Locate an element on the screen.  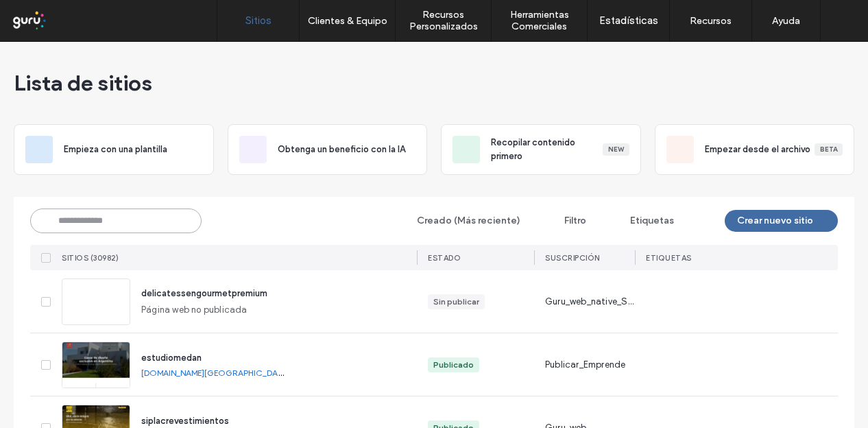
button: Crear nuevo sitio is located at coordinates (780, 221).